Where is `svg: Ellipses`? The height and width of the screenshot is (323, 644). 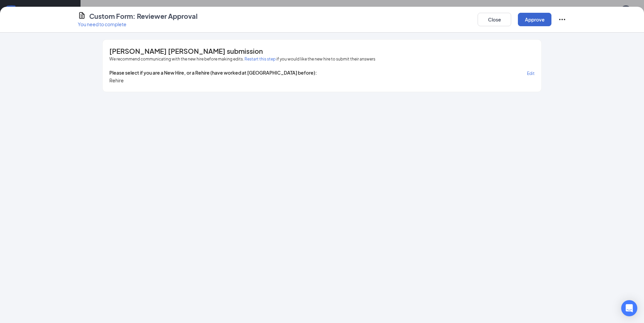
svg: Ellipses is located at coordinates (562, 20).